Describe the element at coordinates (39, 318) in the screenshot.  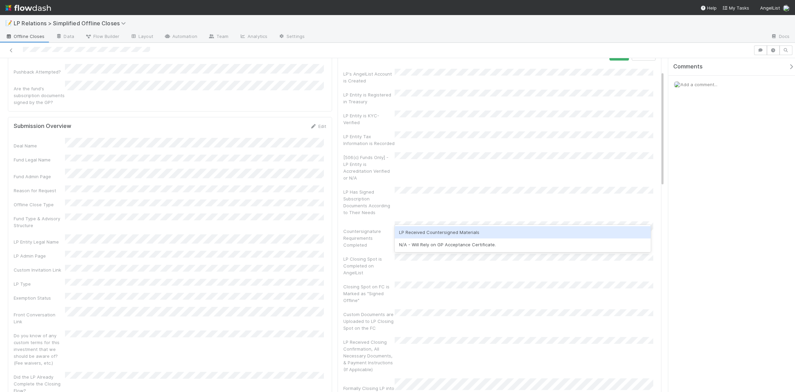
I see `div: Front Conversation Link` at that location.